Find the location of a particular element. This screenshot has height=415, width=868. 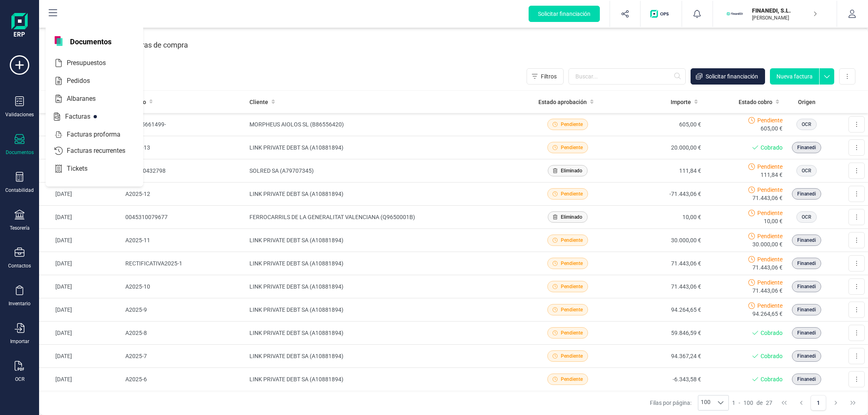

span: 94.264,65 € is located at coordinates (768, 314).